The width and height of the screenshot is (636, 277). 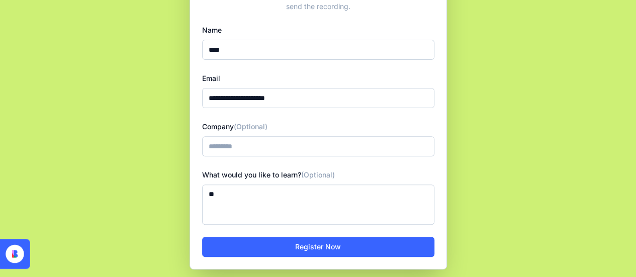 I want to click on label: Email, so click(x=211, y=78).